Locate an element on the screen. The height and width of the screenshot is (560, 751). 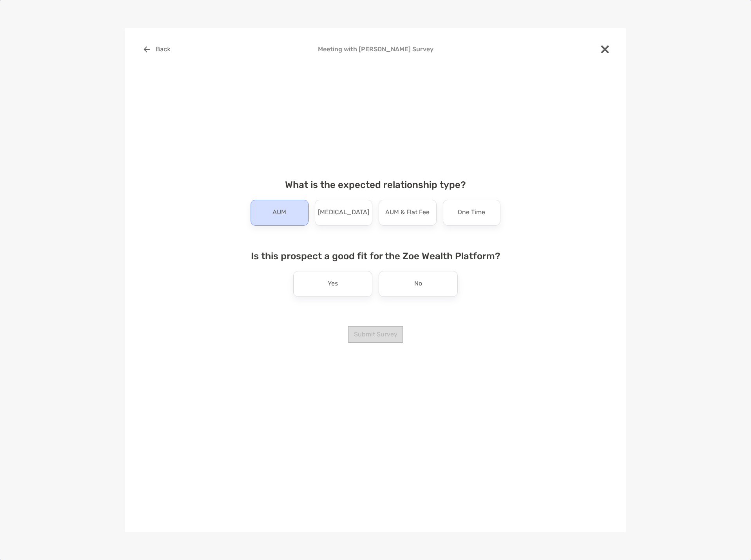
h4: Is this prospect a good fit for the Zoe Wealth Platform? is located at coordinates (376, 256).